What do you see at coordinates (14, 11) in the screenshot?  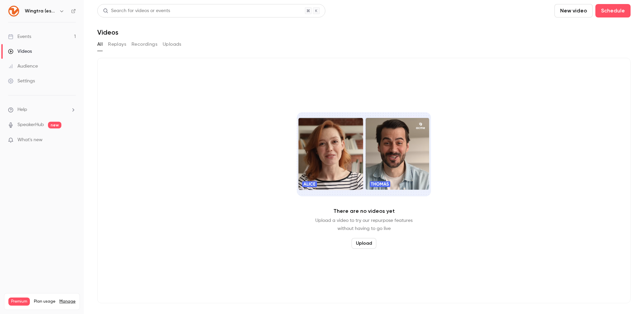 I see `img: Wingtra (español)` at bounding box center [14, 11].